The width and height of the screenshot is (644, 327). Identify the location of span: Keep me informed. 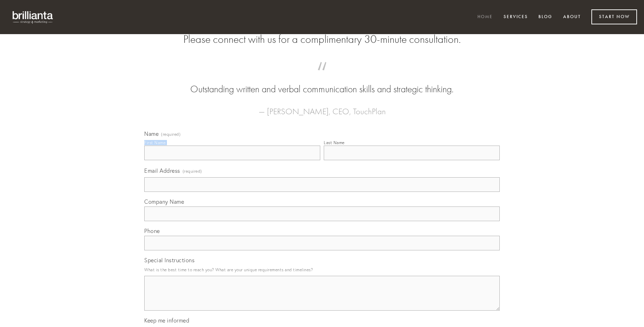
(167, 321).